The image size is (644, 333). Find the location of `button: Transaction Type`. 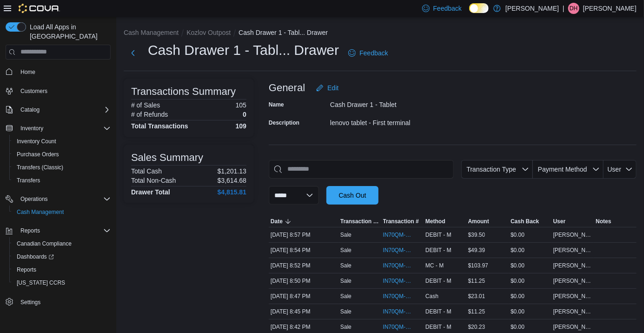

button: Transaction Type is located at coordinates (360, 222).